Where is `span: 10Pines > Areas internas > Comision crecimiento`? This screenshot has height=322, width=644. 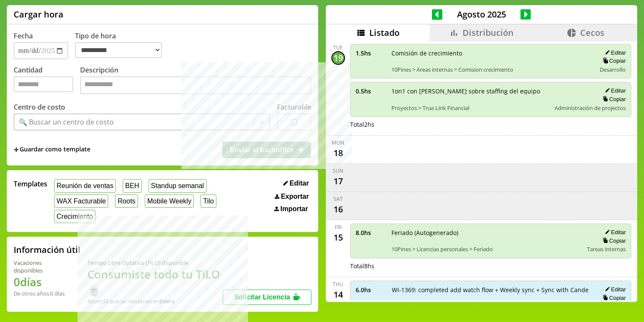 span: 10Pines > Areas internas > Comision crecimiento is located at coordinates (491, 70).